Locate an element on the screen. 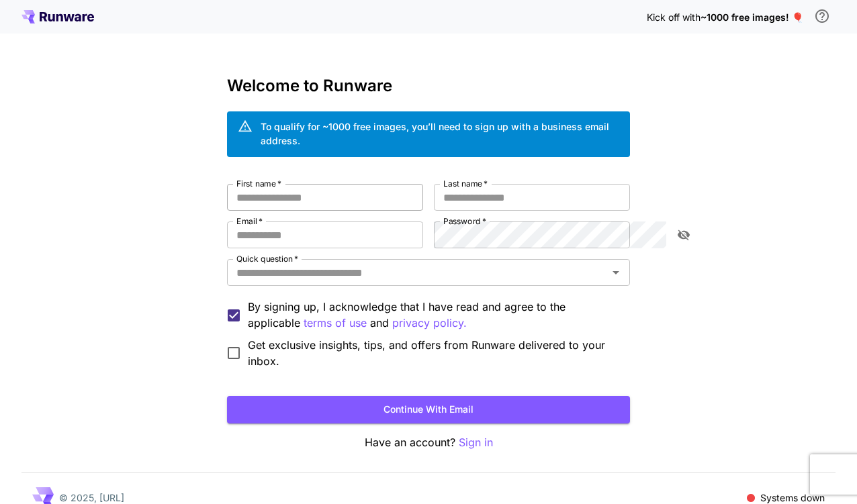 The width and height of the screenshot is (857, 504). button: By signing up, I acknowledge that I have read and agree to the applicable terms of use and is located at coordinates (429, 323).